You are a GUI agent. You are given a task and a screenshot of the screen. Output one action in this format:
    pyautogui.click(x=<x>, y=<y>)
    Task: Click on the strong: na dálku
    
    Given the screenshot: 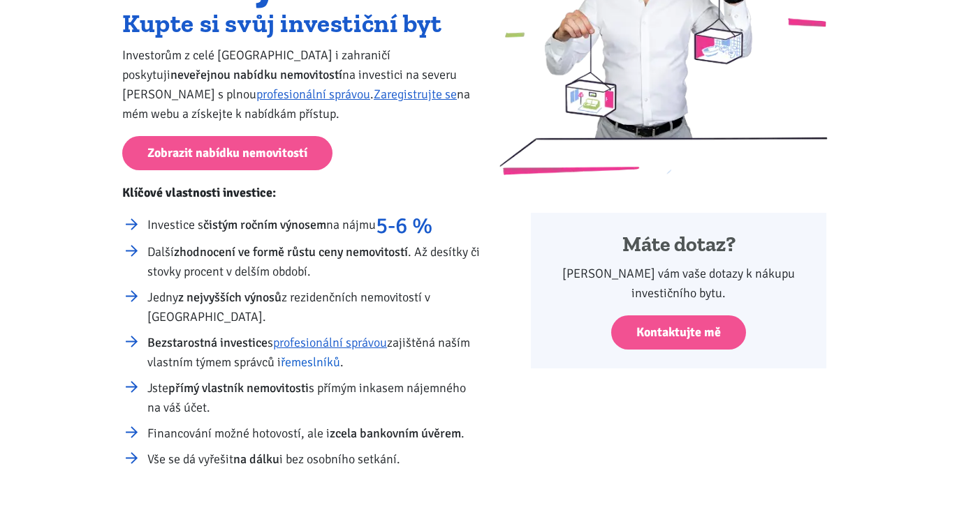 What is the action you would take?
    pyautogui.click(x=256, y=460)
    